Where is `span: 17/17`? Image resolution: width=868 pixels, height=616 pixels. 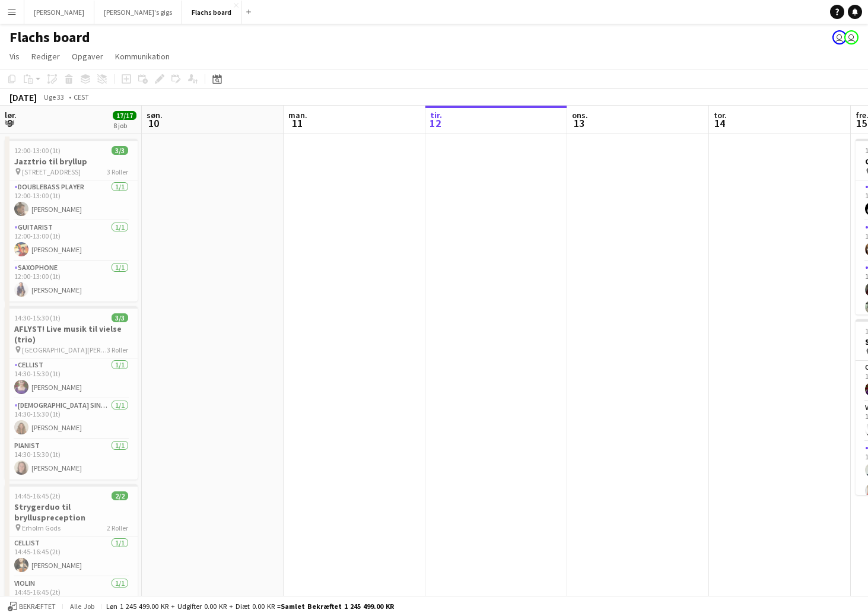 span: 17/17 is located at coordinates (124, 115).